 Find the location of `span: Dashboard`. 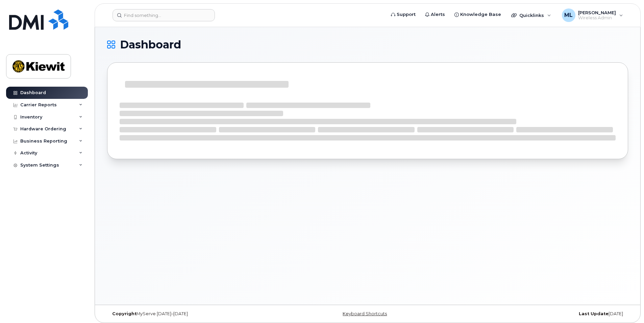

span: Dashboard is located at coordinates (150, 44).